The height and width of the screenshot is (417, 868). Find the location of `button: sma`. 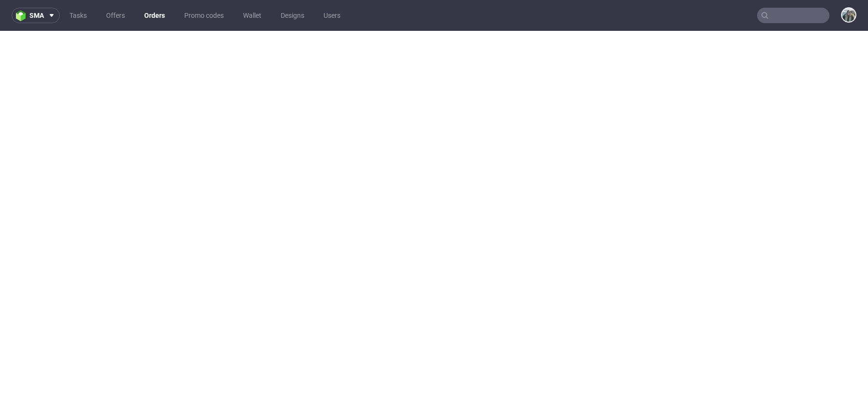

button: sma is located at coordinates (36, 15).